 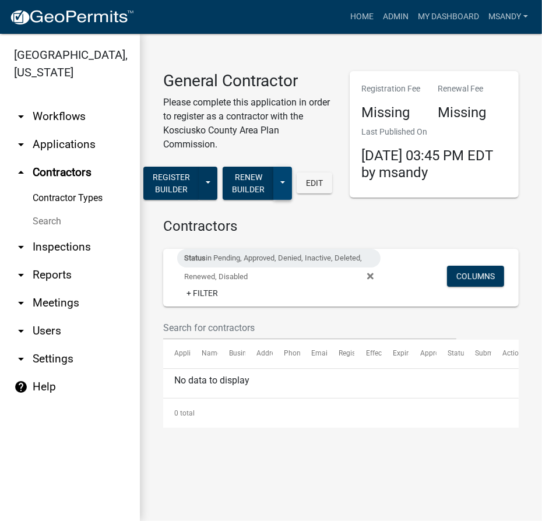 I want to click on h3: General Contractor, so click(x=248, y=81).